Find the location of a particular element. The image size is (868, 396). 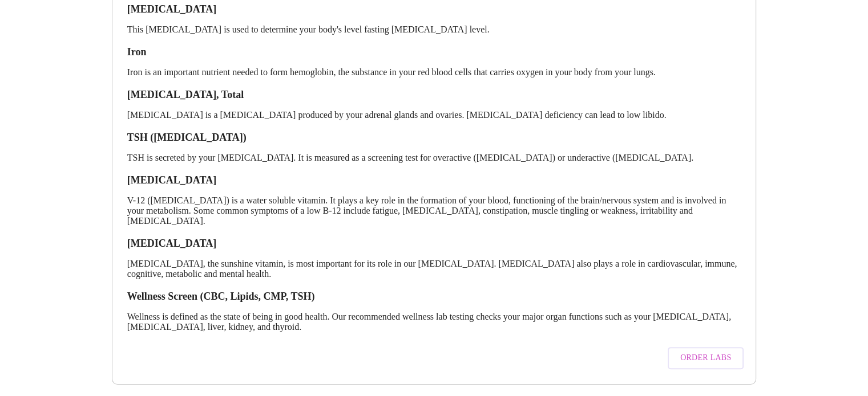

button: Order Labs is located at coordinates (705, 358).